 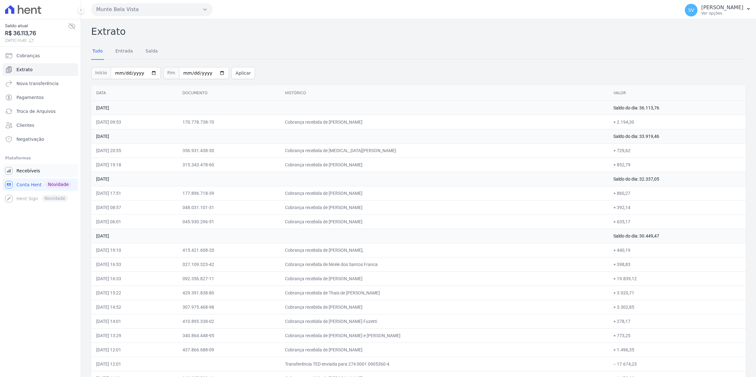 What do you see at coordinates (229, 150) in the screenshot?
I see `td: 356.931.438-30` at bounding box center [229, 150].